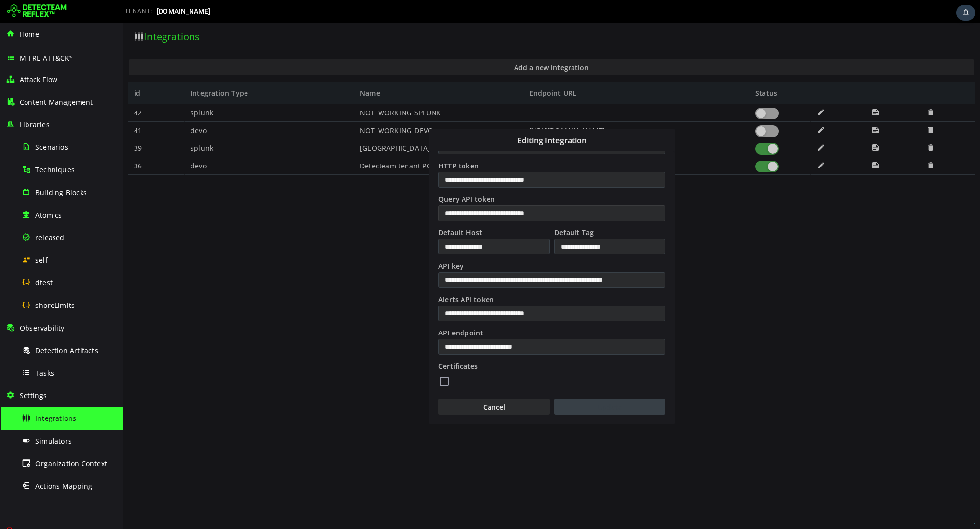 This screenshot has height=529, width=980. Describe the element at coordinates (52, 147) in the screenshot. I see `span: Scenarios` at that location.